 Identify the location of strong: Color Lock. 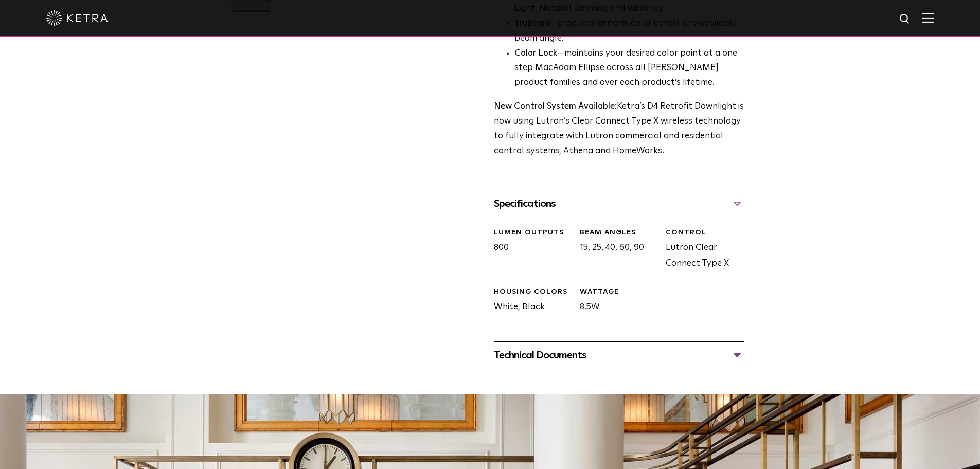
(536, 53).